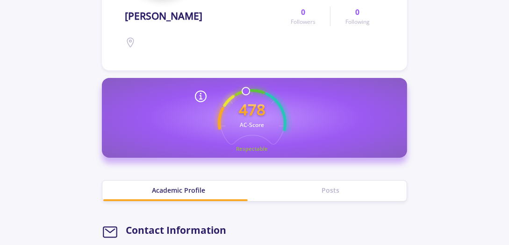 The width and height of the screenshot is (509, 245). Describe the element at coordinates (176, 230) in the screenshot. I see `h2: Contact Information` at that location.